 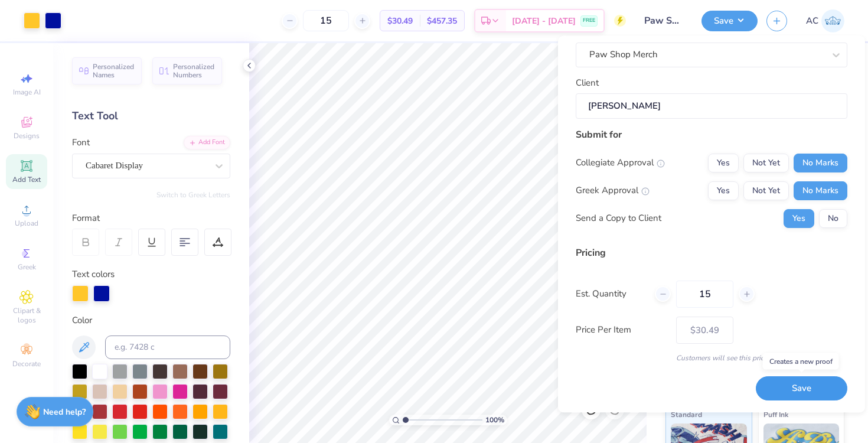 What do you see at coordinates (26, 364) in the screenshot?
I see `span: Decorate` at bounding box center [26, 364].